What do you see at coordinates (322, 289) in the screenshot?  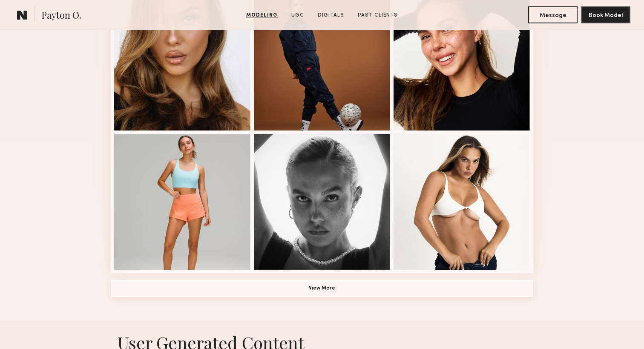 I see `button: View More` at bounding box center [322, 289].